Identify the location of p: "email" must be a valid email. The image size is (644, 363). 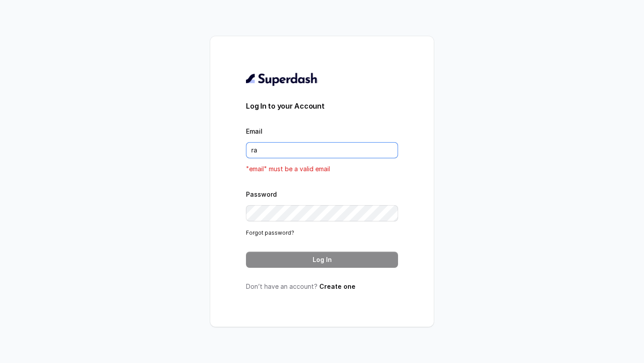
(322, 169).